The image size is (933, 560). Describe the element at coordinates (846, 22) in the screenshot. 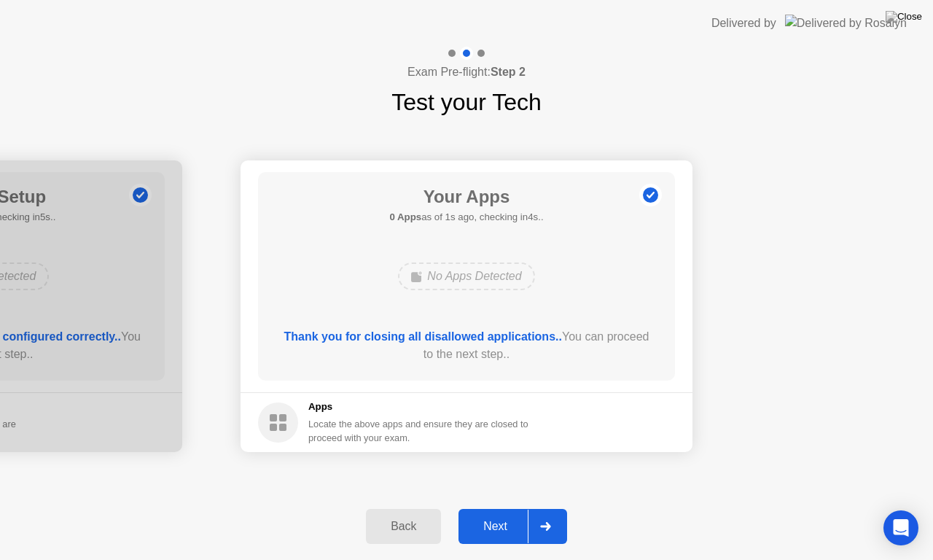

I see `img: Delivered by Rosalyn` at that location.